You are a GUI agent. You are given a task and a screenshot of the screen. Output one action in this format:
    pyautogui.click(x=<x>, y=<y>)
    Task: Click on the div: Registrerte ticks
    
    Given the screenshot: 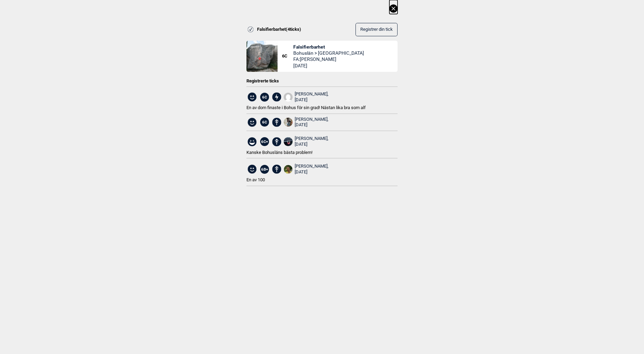 What is the action you would take?
    pyautogui.click(x=322, y=81)
    